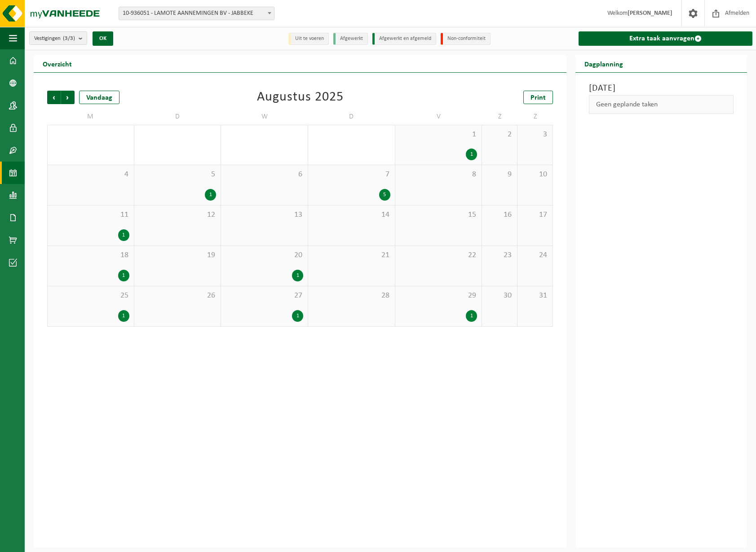 This screenshot has height=552, width=756. I want to click on div: Vandaag, so click(99, 97).